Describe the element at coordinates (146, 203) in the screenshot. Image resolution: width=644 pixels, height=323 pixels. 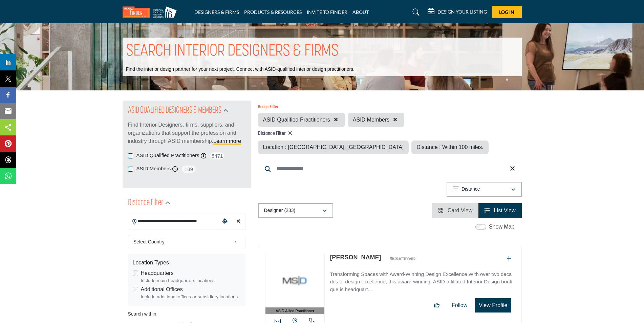
I see `h2: Distance Filter` at that location.